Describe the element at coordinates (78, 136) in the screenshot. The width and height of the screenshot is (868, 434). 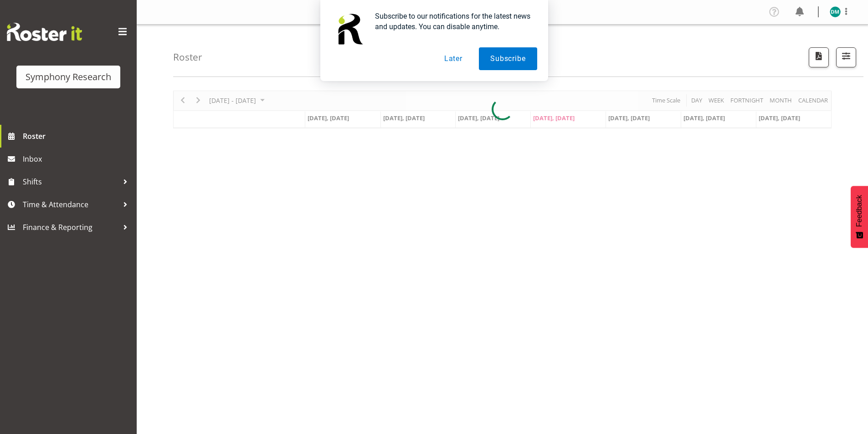
I see `span: Roster` at that location.